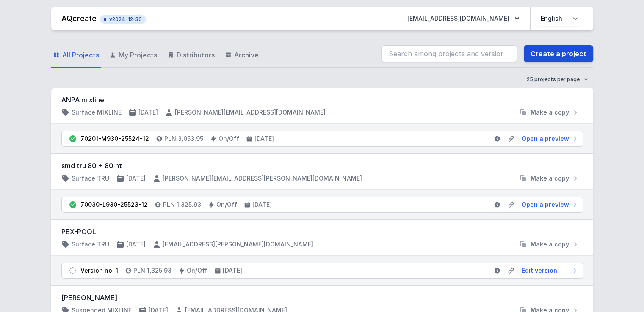  Describe the element at coordinates (99, 271) in the screenshot. I see `div: Version no. 1` at that location.